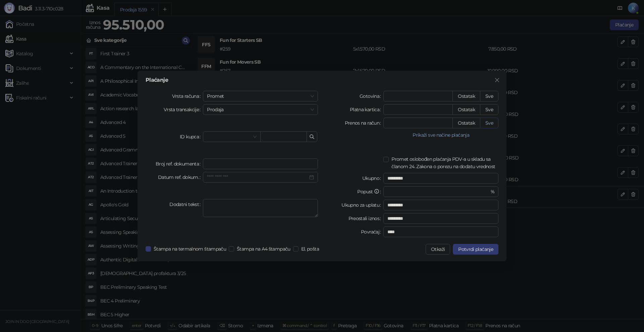 The image size is (644, 332). Describe the element at coordinates (497, 80) in the screenshot. I see `span: close` at that location.